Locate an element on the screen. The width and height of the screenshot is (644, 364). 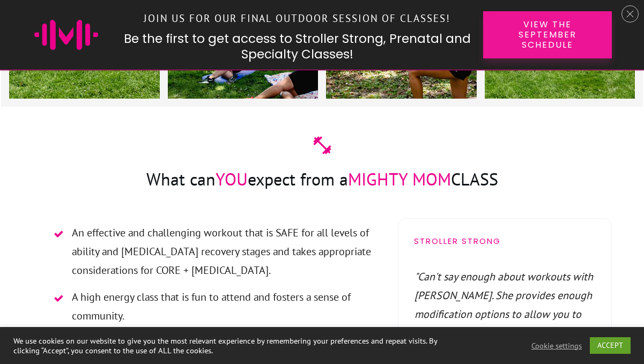
h3: What can expect from a CLASS is located at coordinates (322, 185).